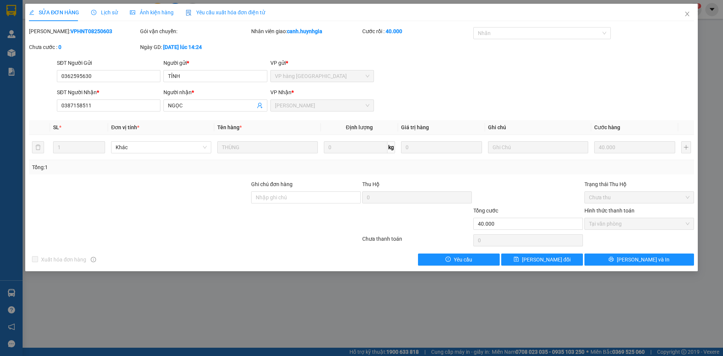  What do you see at coordinates (459, 260) in the screenshot?
I see `button: exclamation-circleYêu cầu` at bounding box center [459, 260].